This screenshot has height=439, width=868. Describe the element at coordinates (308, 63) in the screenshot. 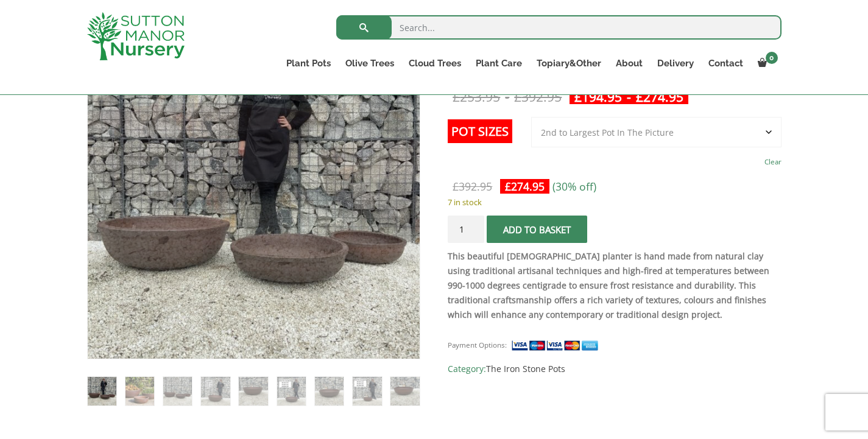

I see `a: Plant Pots` at that location.